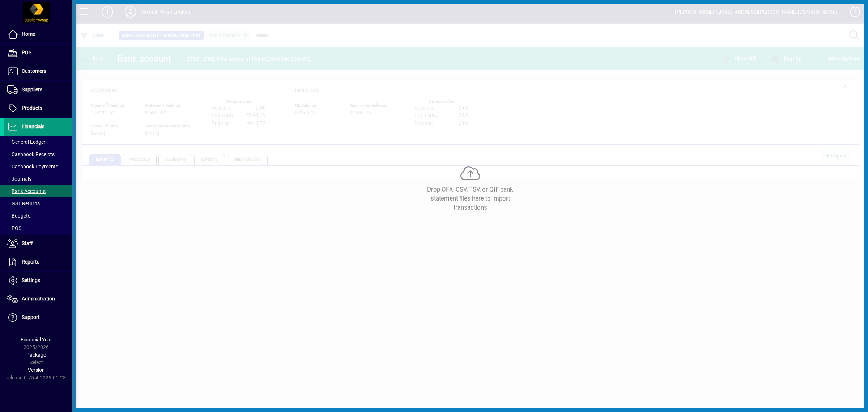 The height and width of the screenshot is (412, 868). Describe the element at coordinates (34, 71) in the screenshot. I see `span: Customers` at that location.